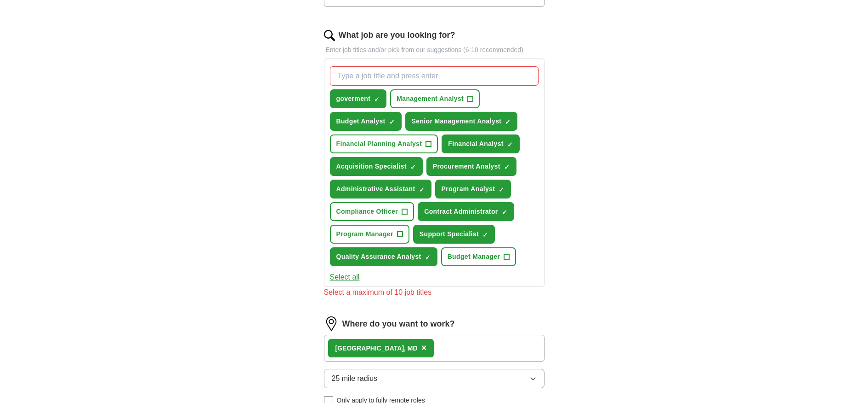  Describe the element at coordinates (358, 99) in the screenshot. I see `button: goverment✓` at that location.